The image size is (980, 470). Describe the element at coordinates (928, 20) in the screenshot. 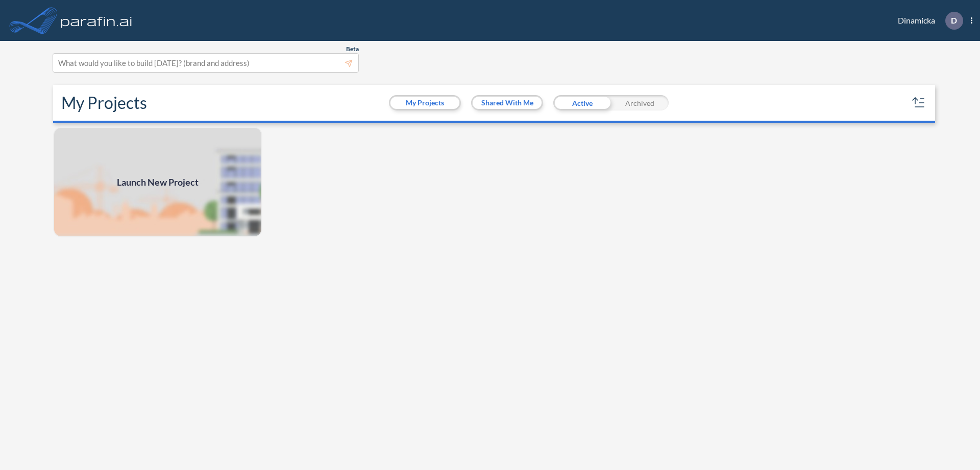

I see `div: Dinamicka` at that location.